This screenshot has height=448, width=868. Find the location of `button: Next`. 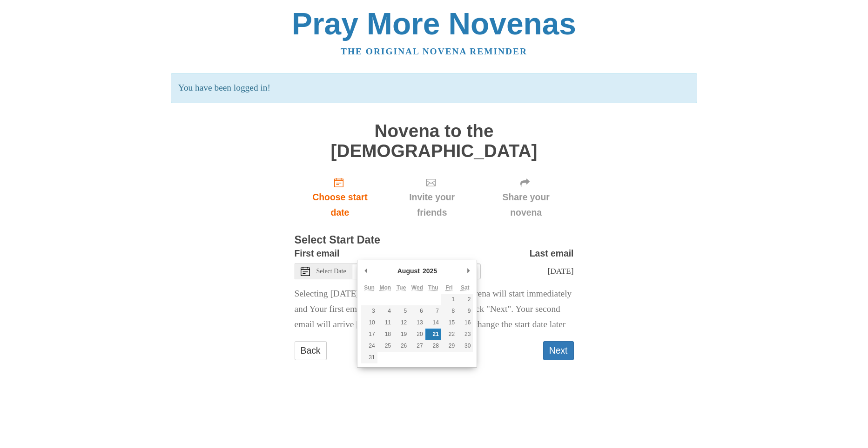

button: Next is located at coordinates (558, 351).